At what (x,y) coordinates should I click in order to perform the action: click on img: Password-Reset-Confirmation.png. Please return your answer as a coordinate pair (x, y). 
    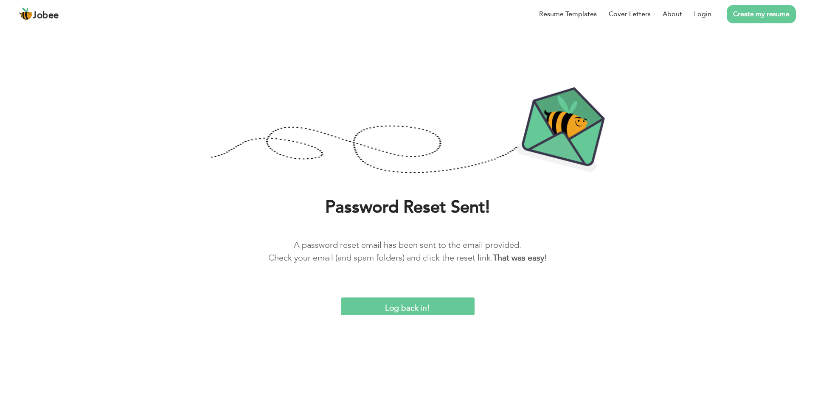
    Looking at the image, I should click on (408, 131).